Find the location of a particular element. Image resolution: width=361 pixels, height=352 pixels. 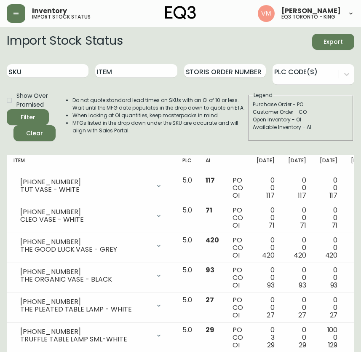

img: 0f63483a436850f3a2e29d5ab35f16df is located at coordinates (266, 13).